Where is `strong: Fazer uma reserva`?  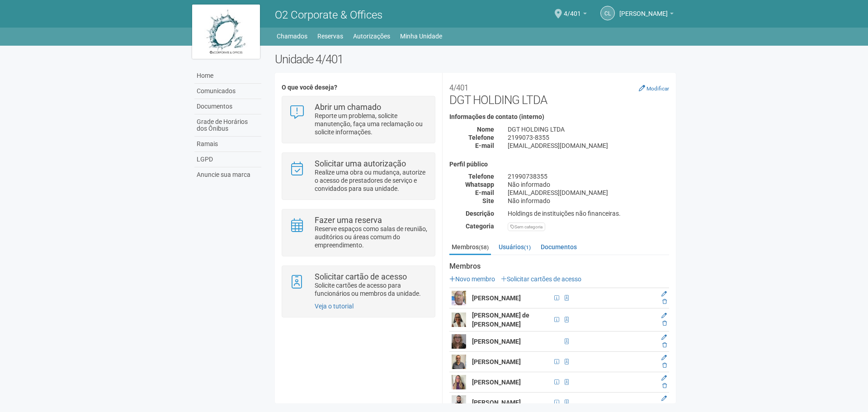
strong: Fazer uma reserva is located at coordinates (348, 220).